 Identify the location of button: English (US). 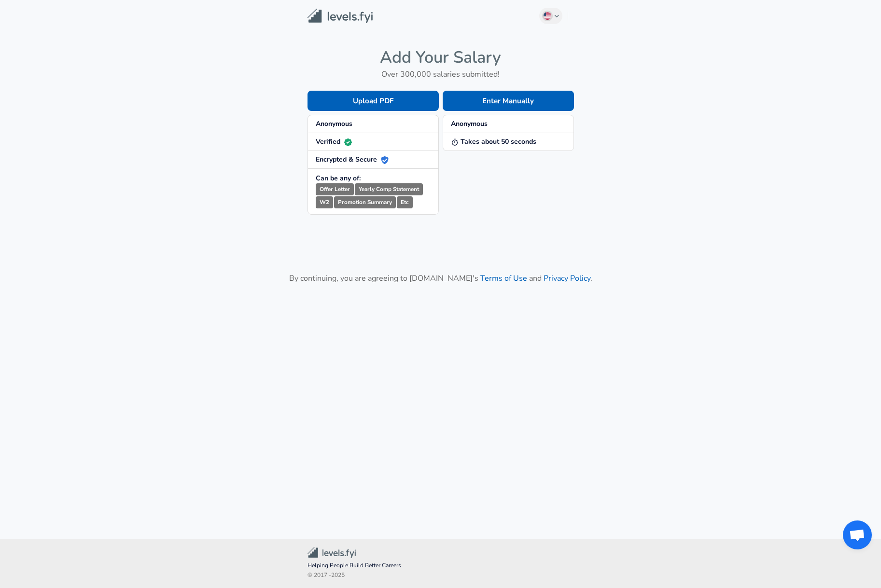
(551, 16).